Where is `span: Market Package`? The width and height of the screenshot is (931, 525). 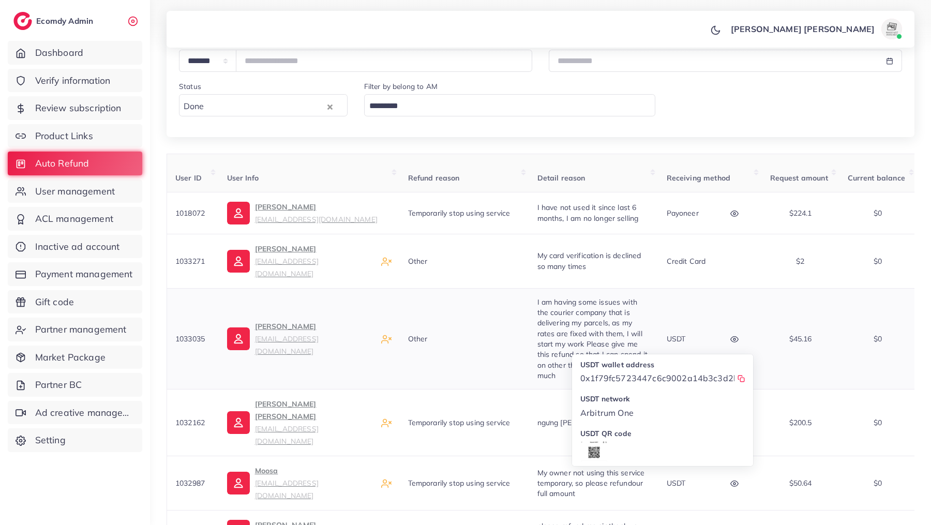 span: Market Package is located at coordinates (70, 358).